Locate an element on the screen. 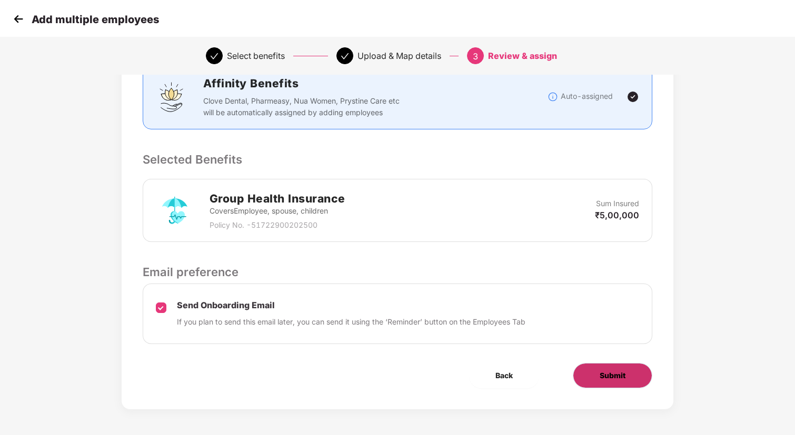 The width and height of the screenshot is (795, 435). span: Back is located at coordinates (504, 376).